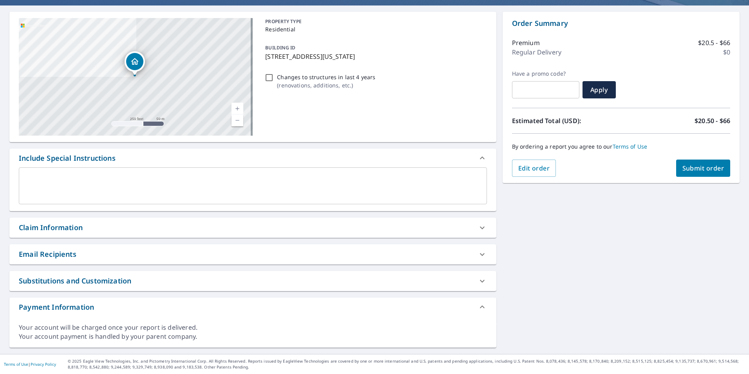 The height and width of the screenshot is (374, 749). What do you see at coordinates (374, 22) in the screenshot?
I see `p: PROPERTY TYPE` at bounding box center [374, 22].